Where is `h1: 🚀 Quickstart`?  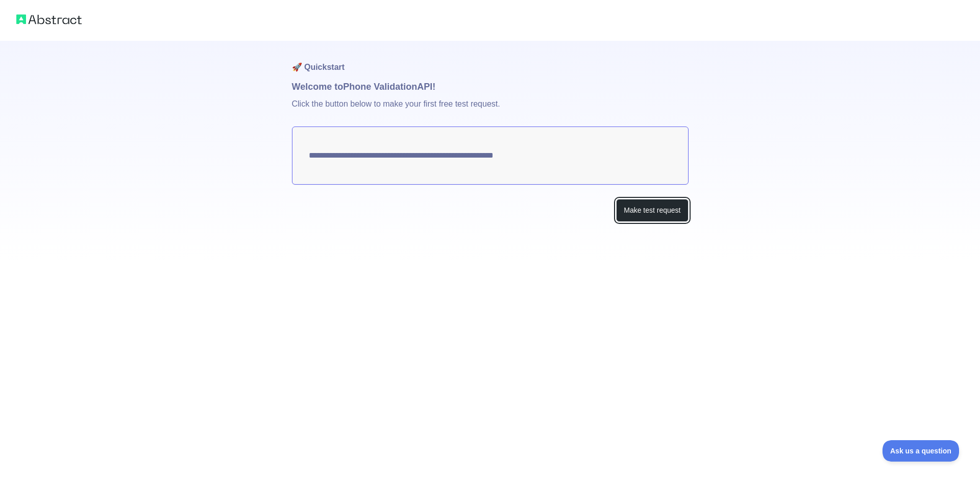
h1: 🚀 Quickstart is located at coordinates (490, 60).